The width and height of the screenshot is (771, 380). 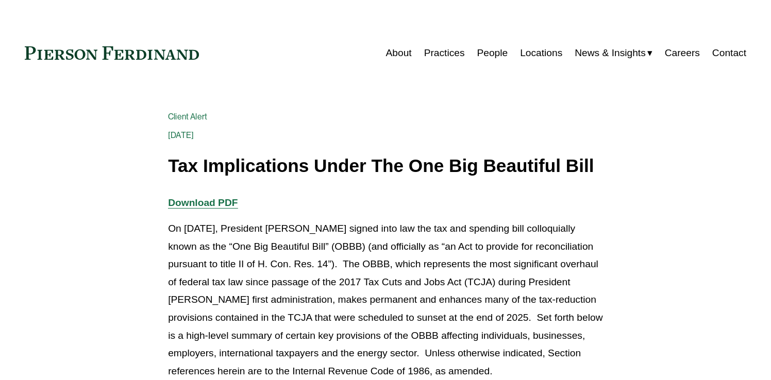 What do you see at coordinates (541, 53) in the screenshot?
I see `a: Locations` at bounding box center [541, 53].